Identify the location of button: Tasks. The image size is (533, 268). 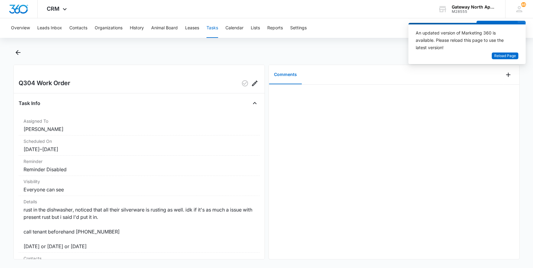
(212, 28).